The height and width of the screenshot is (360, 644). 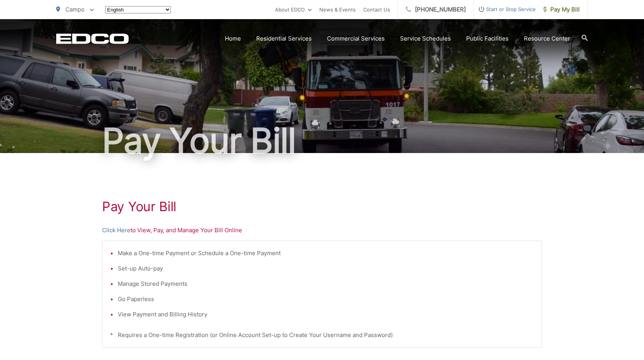 I want to click on span: Pay My Bill, so click(x=562, y=10).